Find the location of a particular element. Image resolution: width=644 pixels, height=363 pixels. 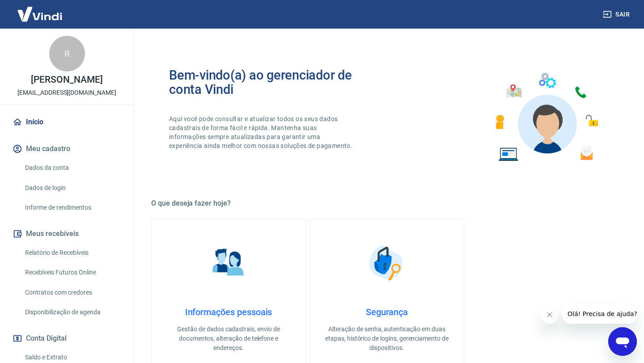

h2: Bem-vindo(a) ao gerenciador de conta Vindi is located at coordinates (277, 82).